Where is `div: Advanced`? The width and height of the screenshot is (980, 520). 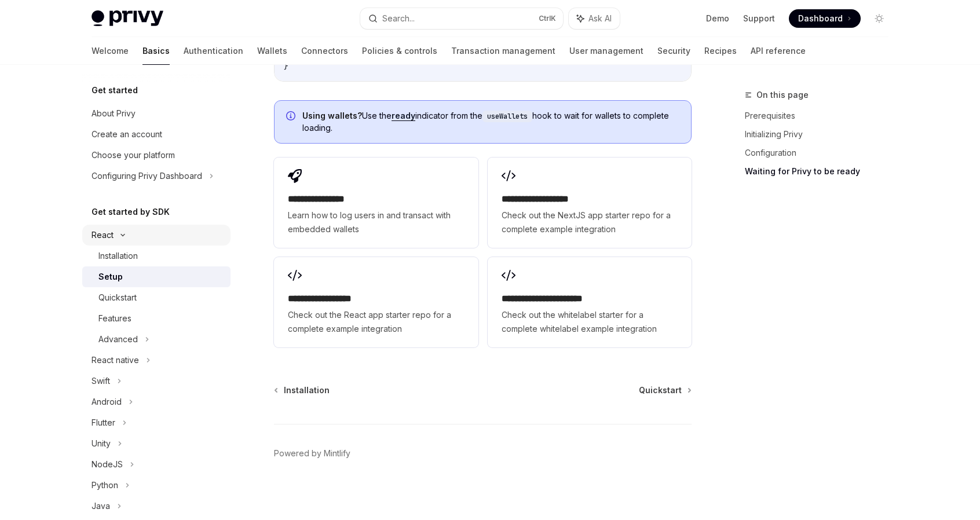
div: Advanced is located at coordinates (118, 340).